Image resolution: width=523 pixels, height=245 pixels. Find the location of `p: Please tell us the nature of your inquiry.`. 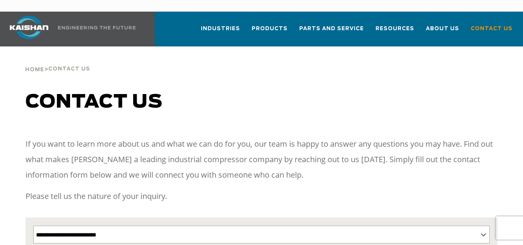

p: Please tell us the nature of your inquiry. is located at coordinates (261, 196).